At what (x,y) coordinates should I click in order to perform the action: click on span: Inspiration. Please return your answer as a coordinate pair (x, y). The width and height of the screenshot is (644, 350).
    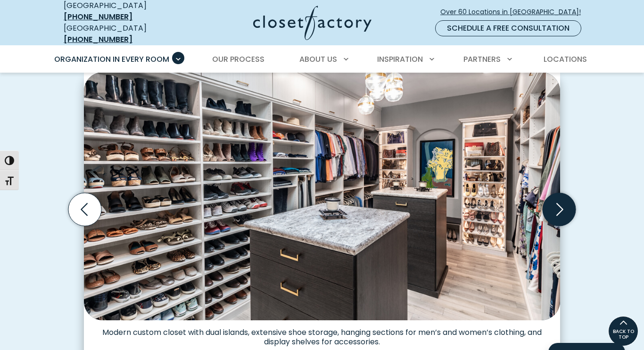
    Looking at the image, I should click on (399, 59).